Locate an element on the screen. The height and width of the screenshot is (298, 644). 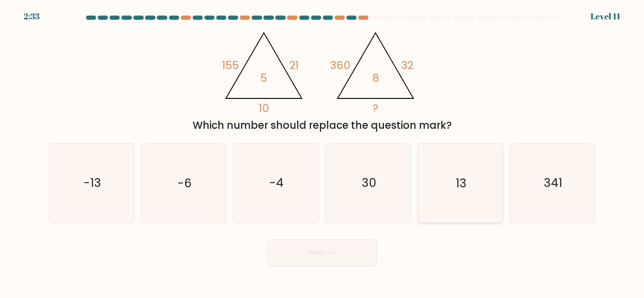
div: 2:33 is located at coordinates (32, 17).